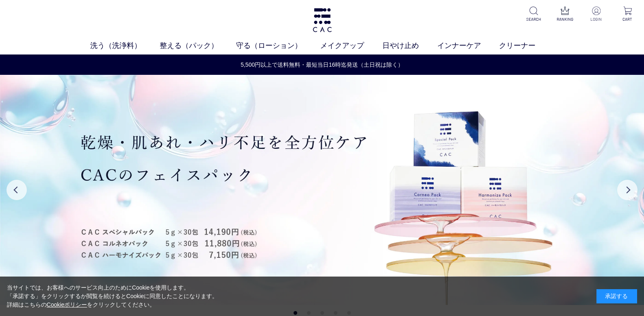 Image resolution: width=644 pixels, height=316 pixels. I want to click on a: LOGIN, so click(596, 14).